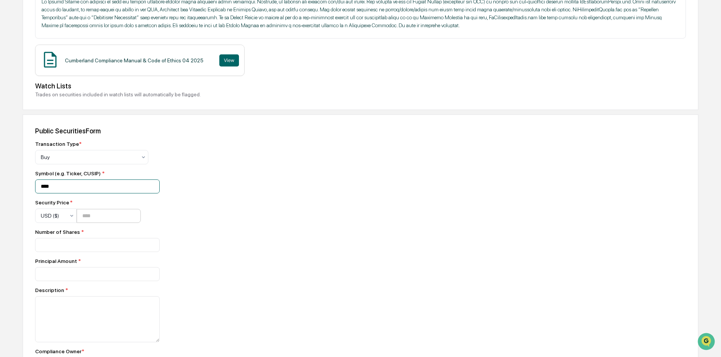 The width and height of the screenshot is (721, 357). I want to click on div: Watch Lists, so click(361, 86).